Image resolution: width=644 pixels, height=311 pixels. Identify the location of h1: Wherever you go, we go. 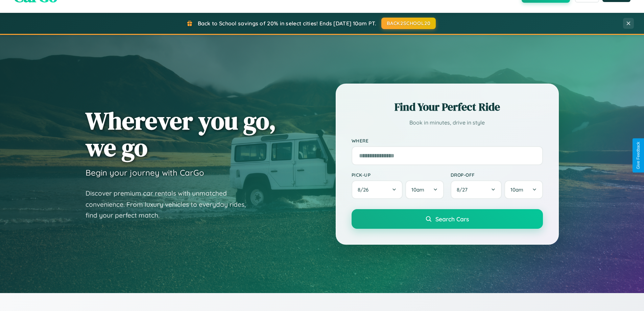
(181, 134).